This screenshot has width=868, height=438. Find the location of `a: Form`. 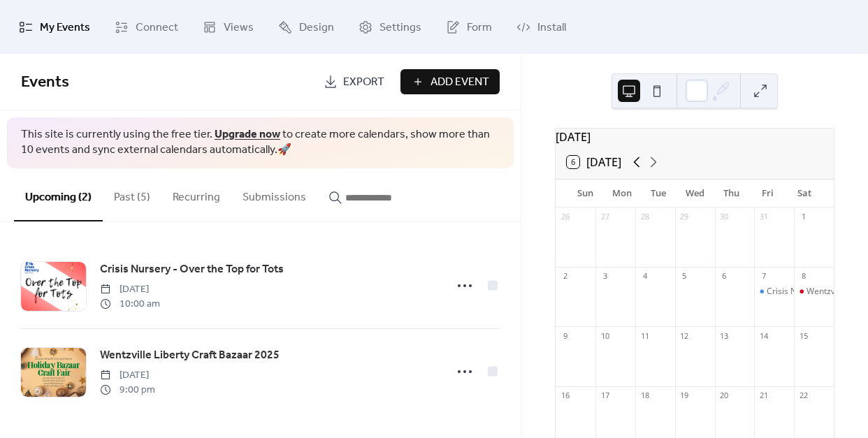

a: Form is located at coordinates (469, 26).